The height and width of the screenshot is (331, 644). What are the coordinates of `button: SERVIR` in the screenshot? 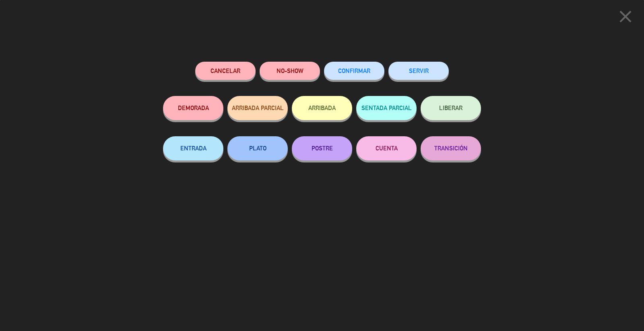 It's located at (419, 71).